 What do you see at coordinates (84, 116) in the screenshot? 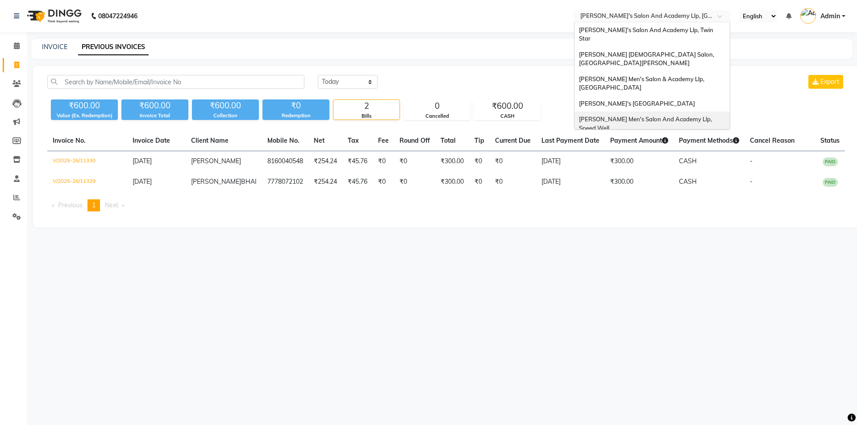
I see `div: Value (Ex. Redemption)` at bounding box center [84, 116].